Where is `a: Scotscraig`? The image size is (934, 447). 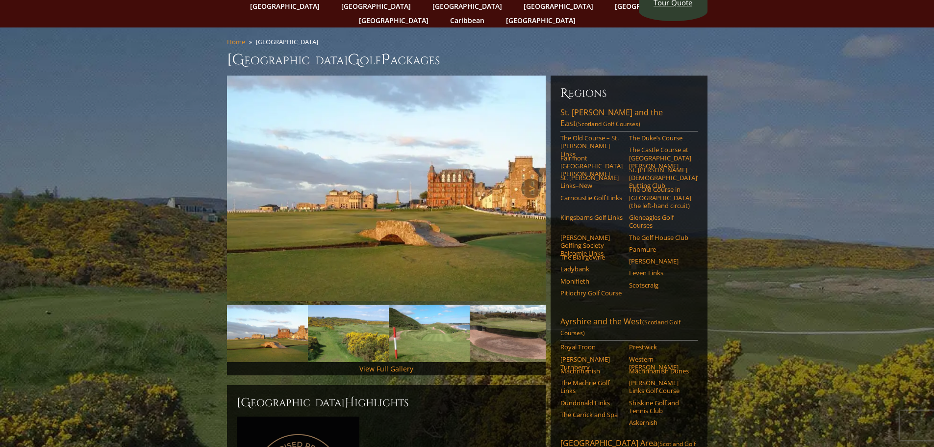 a: Scotscraig is located at coordinates (660, 285).